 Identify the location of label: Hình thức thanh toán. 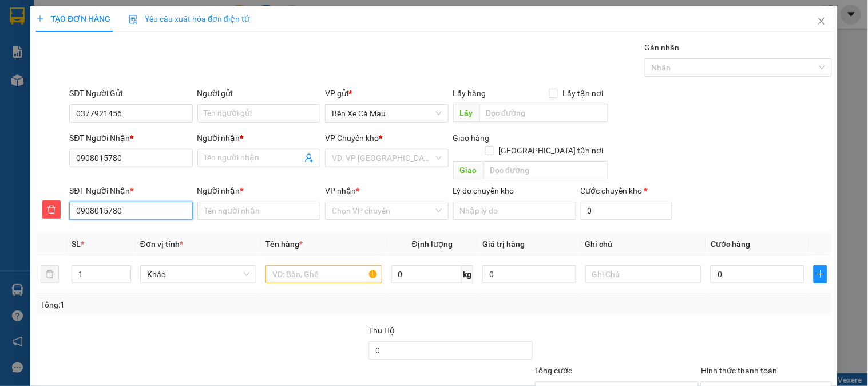
(738, 371).